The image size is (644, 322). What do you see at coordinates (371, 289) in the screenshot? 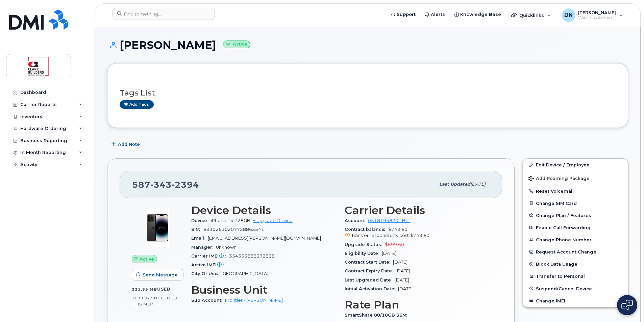
I see `span: Initial Activation Date` at bounding box center [371, 289].